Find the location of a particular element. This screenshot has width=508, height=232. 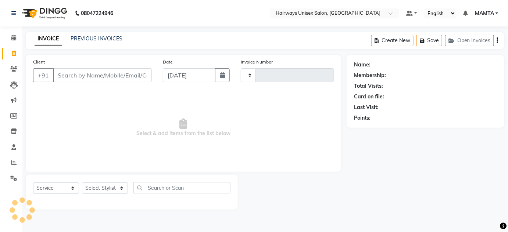

button: +91 is located at coordinates (43, 75).